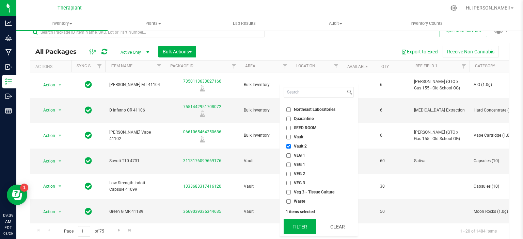  What do you see at coordinates (300, 146) in the screenshot?
I see `span: Vault 2` at bounding box center [300, 146].